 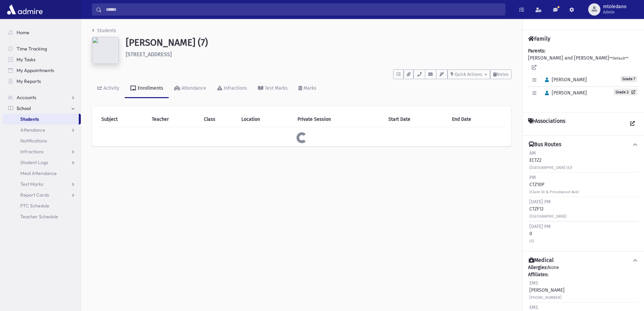 What do you see at coordinates (532, 153) in the screenshot?
I see `span: AM` at bounding box center [532, 153].